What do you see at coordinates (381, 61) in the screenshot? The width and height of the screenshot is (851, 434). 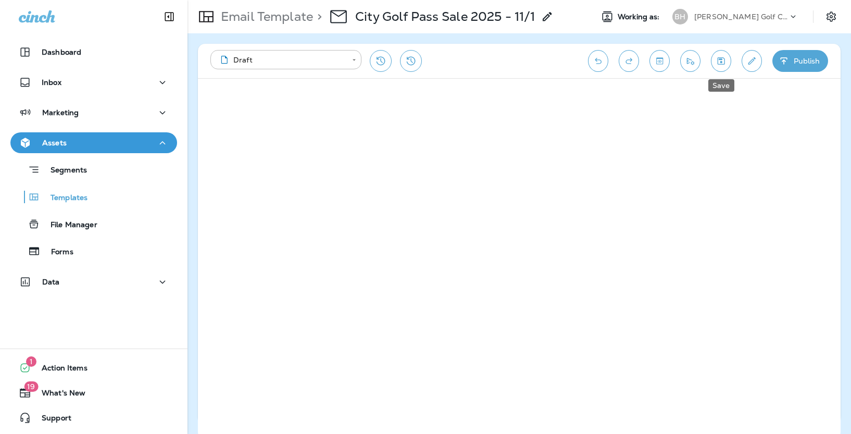 I see `button: Restore from previous version` at bounding box center [381, 61].